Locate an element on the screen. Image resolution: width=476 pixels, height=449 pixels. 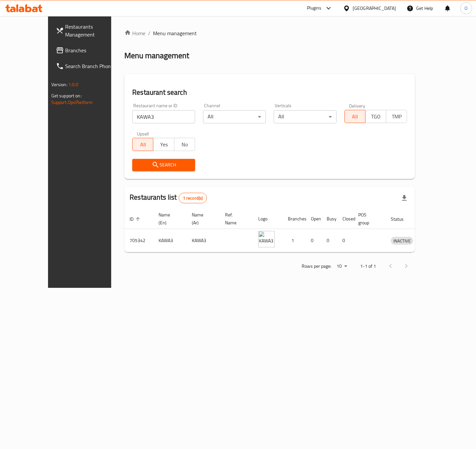
a: Branches is located at coordinates (89, 50).